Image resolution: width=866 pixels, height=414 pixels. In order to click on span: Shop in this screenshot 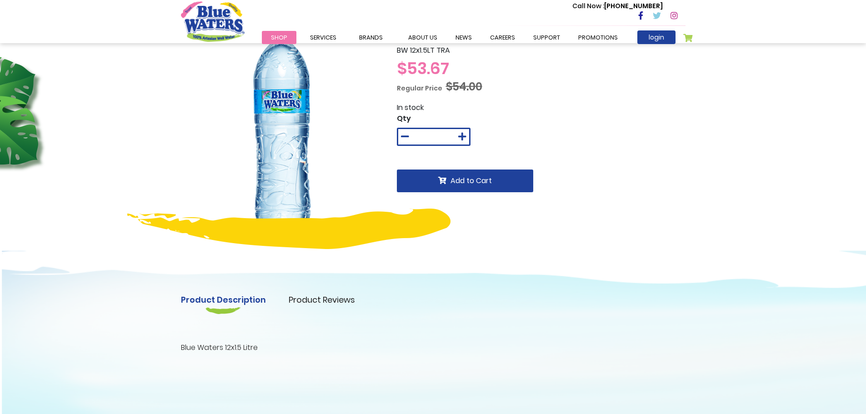, I will do `click(279, 37)`.